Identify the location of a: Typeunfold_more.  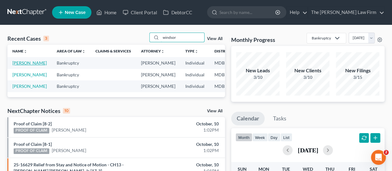
(192, 51).